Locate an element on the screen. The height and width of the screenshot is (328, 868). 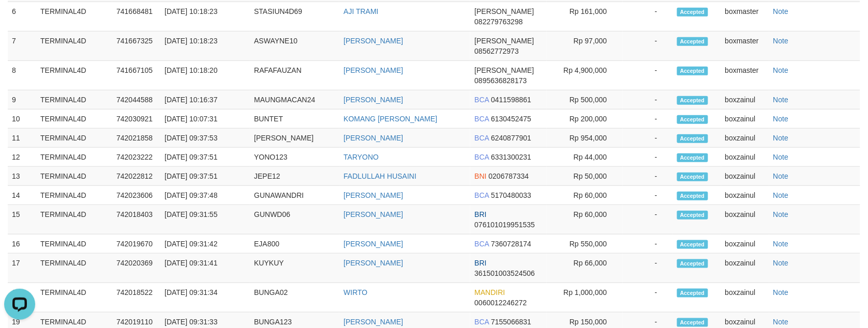
td: 742030921 is located at coordinates (136, 119).